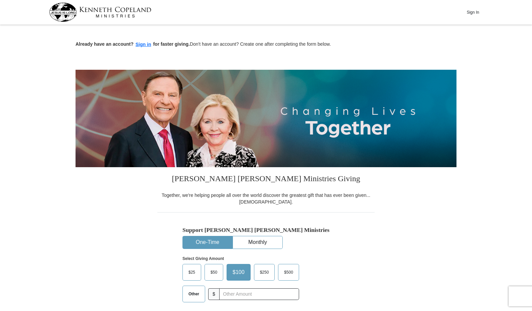  Describe the element at coordinates (207, 243) in the screenshot. I see `button: One-Time` at that location.